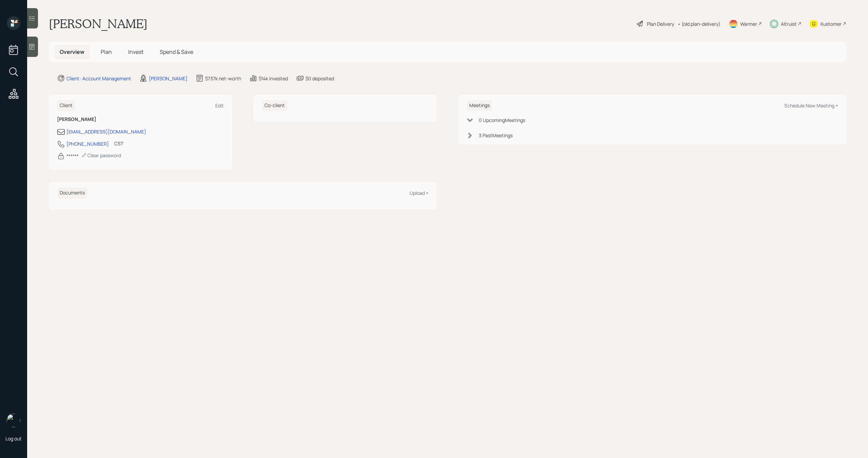  Describe the element at coordinates (66, 106) in the screenshot. I see `h6: Client` at that location.